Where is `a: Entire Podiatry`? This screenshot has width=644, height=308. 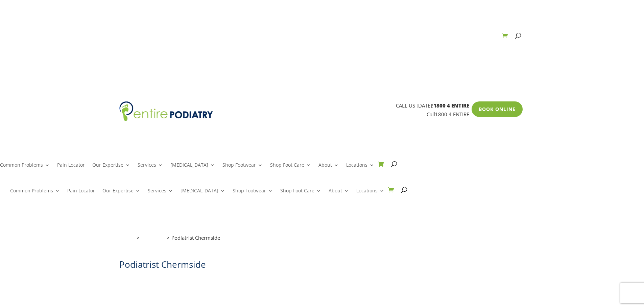 a: Entire Podiatry is located at coordinates (166, 119).